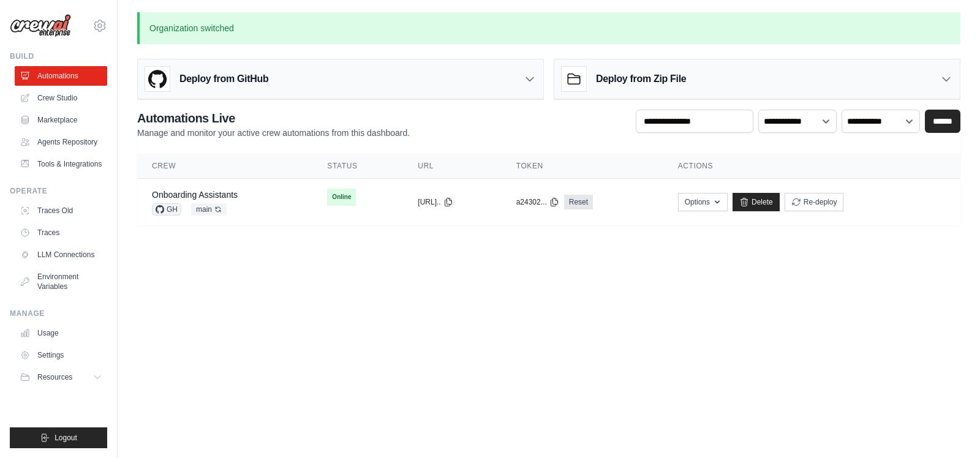 Image resolution: width=980 pixels, height=458 pixels. I want to click on p: Organization switched, so click(549, 28).